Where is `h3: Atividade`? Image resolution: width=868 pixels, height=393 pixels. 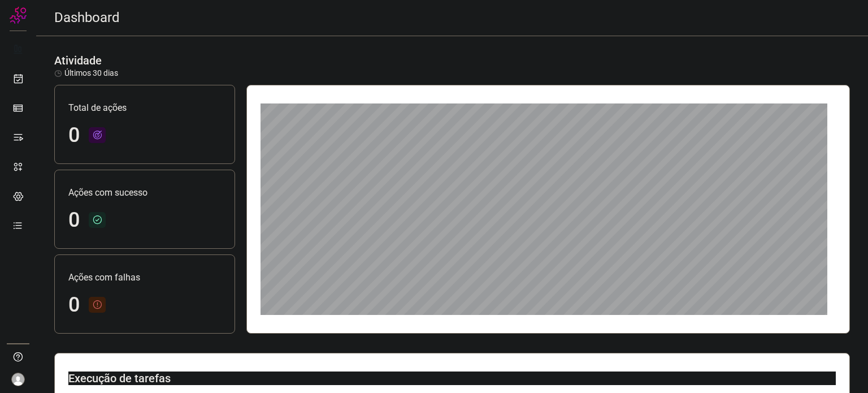 h3: Atividade is located at coordinates (78, 61).